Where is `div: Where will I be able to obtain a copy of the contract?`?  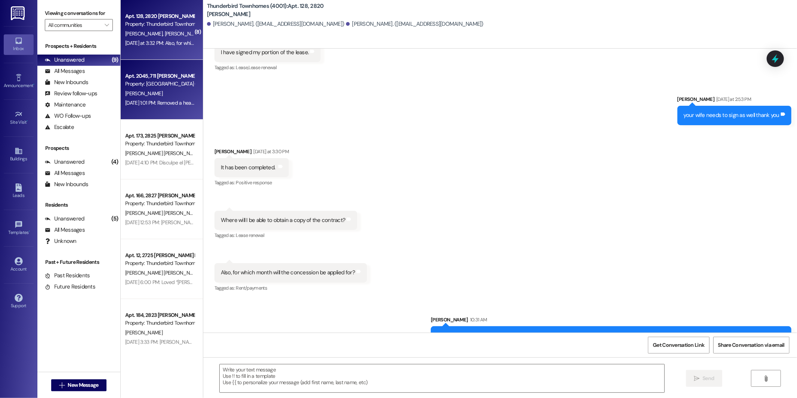
div: Where will I be able to obtain a copy of the contract? is located at coordinates (283, 220).